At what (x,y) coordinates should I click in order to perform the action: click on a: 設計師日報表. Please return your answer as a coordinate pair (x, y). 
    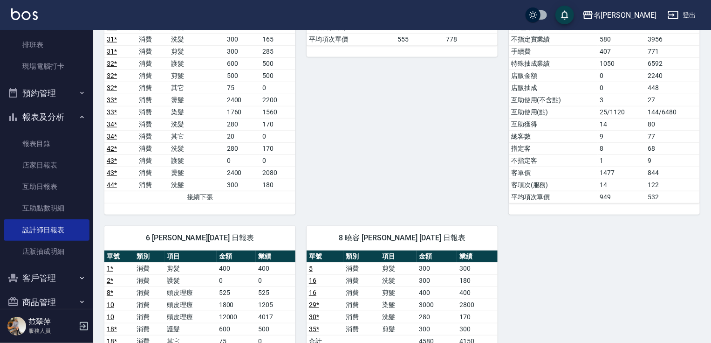
    Looking at the image, I should click on (47, 230).